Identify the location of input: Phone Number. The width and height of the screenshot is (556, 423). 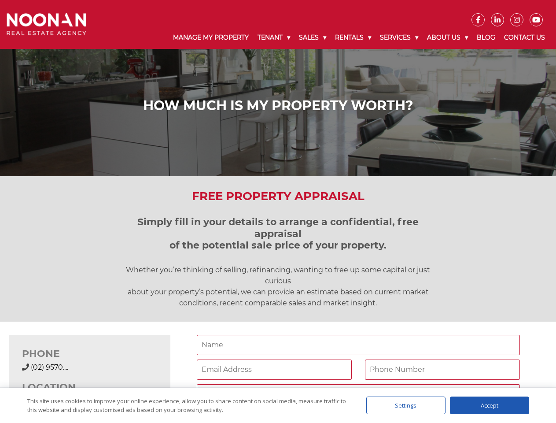
(442, 369).